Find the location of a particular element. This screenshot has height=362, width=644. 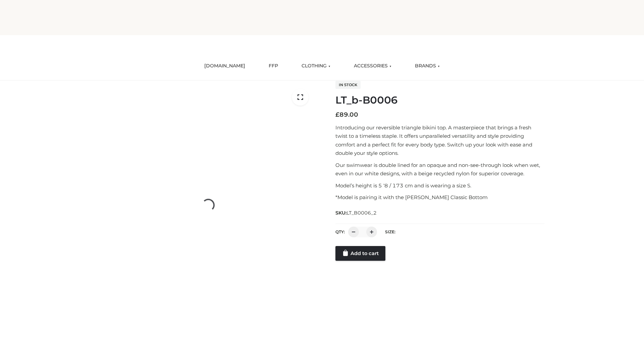

a: BRANDS is located at coordinates (427, 66).